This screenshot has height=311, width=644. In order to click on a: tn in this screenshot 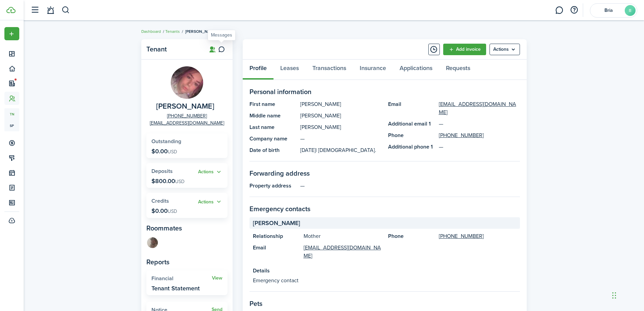, I will do `click(12, 114)`.